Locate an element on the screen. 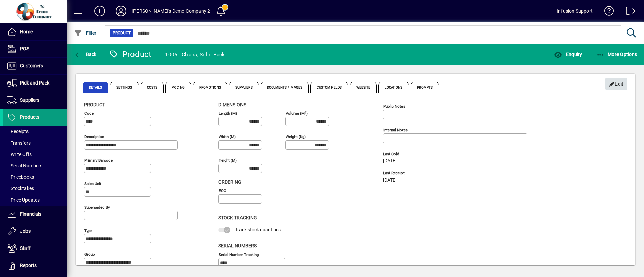  span: Pick and Pack is located at coordinates (35, 83).